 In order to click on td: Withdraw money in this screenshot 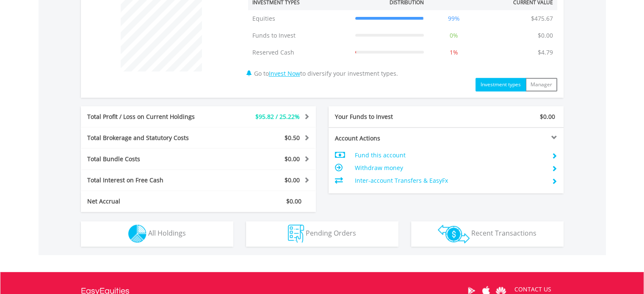, I will do `click(449, 168)`.